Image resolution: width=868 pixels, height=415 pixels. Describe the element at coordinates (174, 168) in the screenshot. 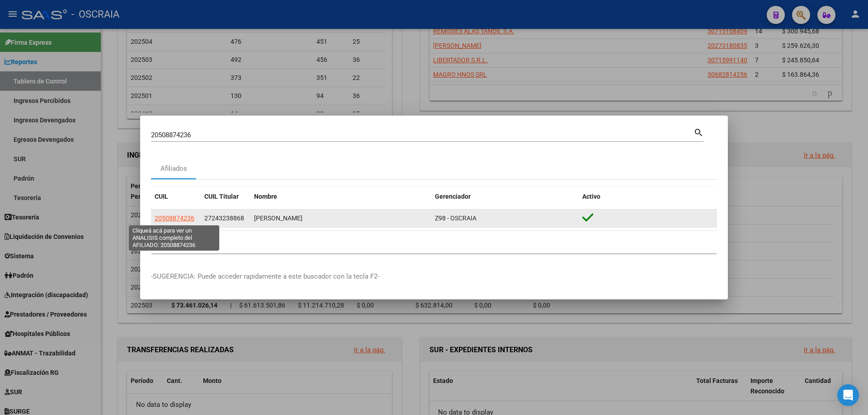

I see `div: Afiliados` at that location.